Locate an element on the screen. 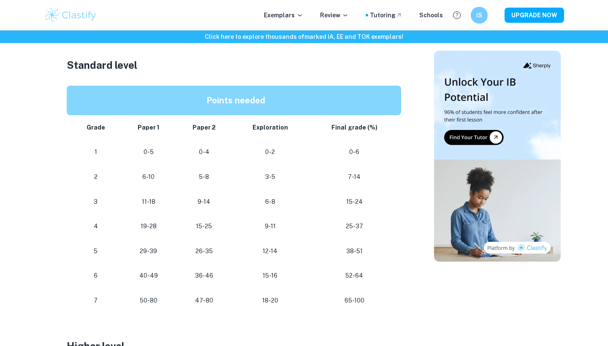 This screenshot has height=346, width=608. a: Thumbnail is located at coordinates (498, 156).